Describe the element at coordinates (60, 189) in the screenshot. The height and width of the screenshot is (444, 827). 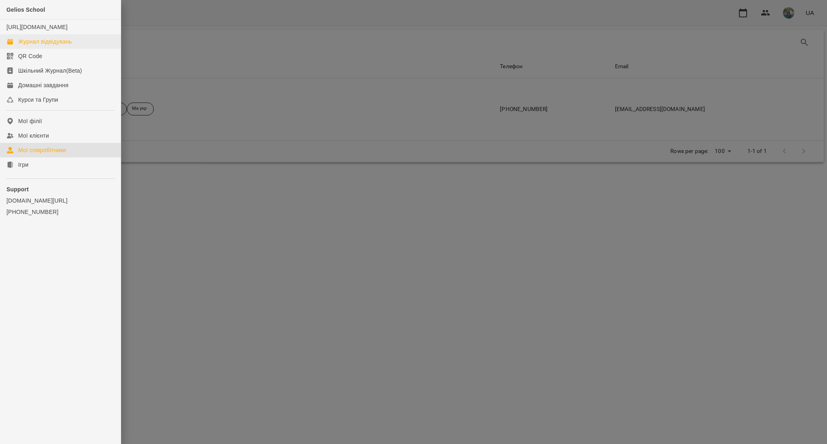
I see `p: Support` at that location.